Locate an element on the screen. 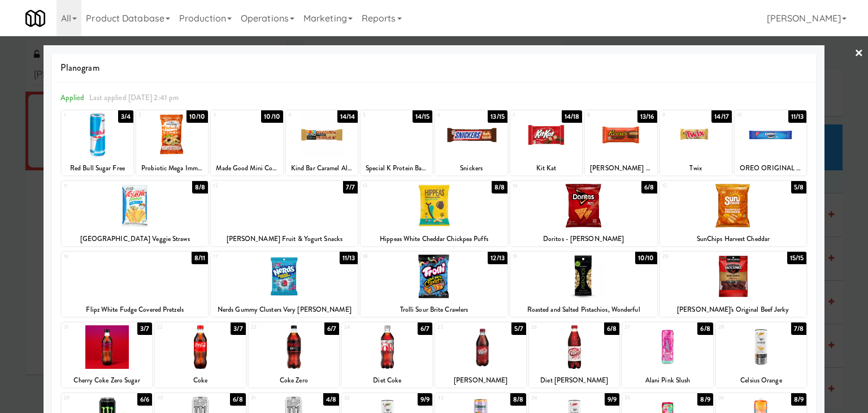 The height and width of the screenshot is (413, 868). div: 236/7Coke Zero is located at coordinates (294, 354).